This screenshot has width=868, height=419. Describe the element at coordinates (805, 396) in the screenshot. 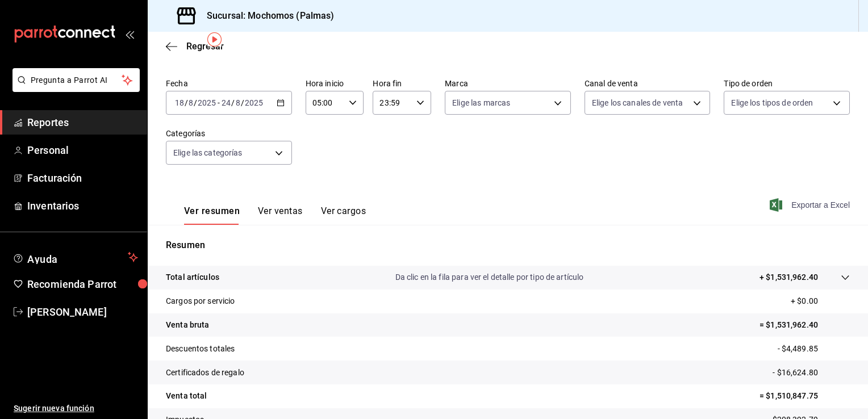

I see `p: = $1,510,847.75` at that location.